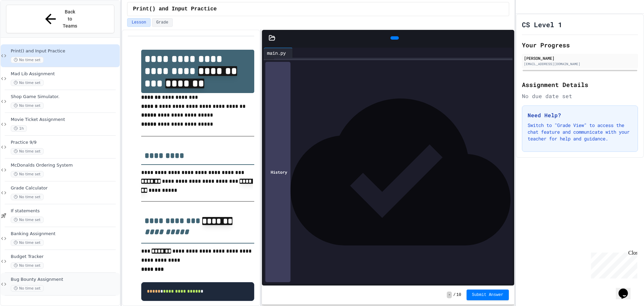 This screenshot has width=644, height=306. What do you see at coordinates (64, 280) in the screenshot?
I see `span: Bug Bounty Assignment` at bounding box center [64, 280].